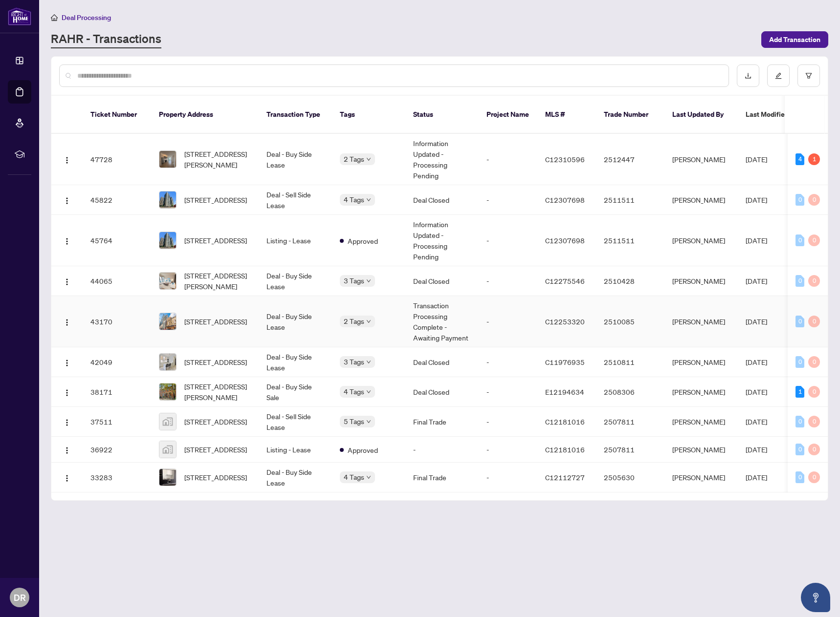  I want to click on th: Last Modified Date, so click(782, 115).